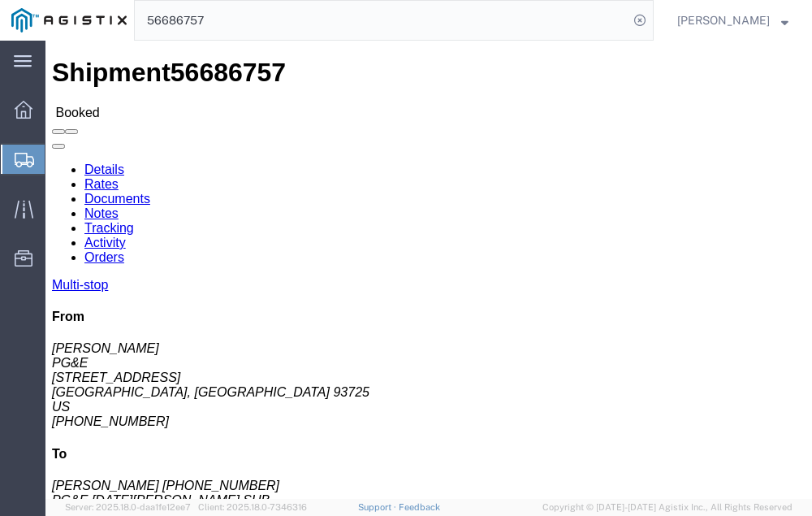 This screenshot has height=516, width=812. I want to click on img: logo, so click(69, 20).